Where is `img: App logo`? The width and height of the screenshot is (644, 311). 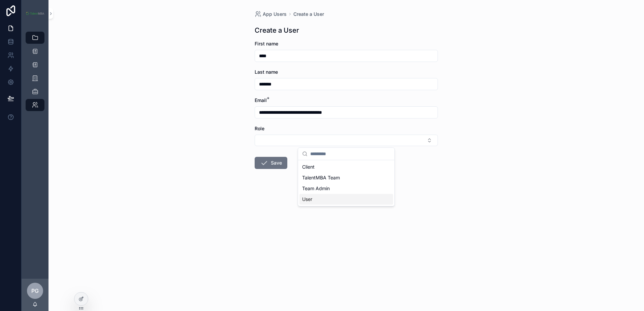
img: App logo is located at coordinates (35, 14).